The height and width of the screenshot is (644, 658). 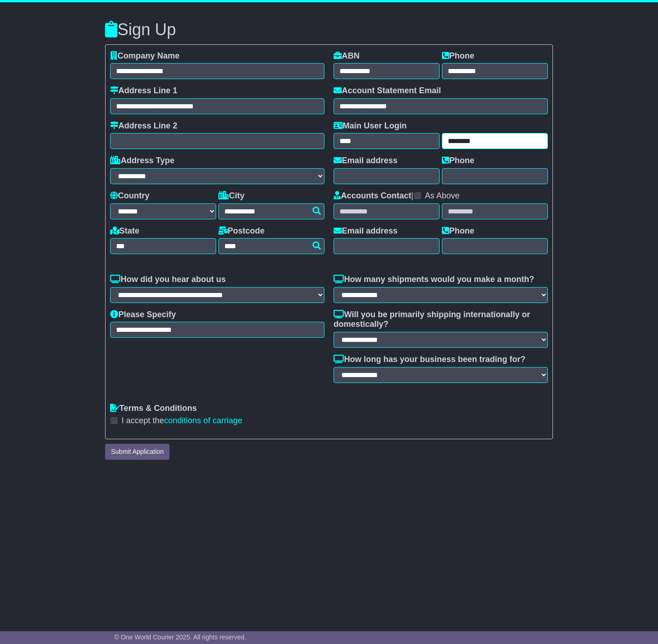 I want to click on label: Address Line 1, so click(x=144, y=91).